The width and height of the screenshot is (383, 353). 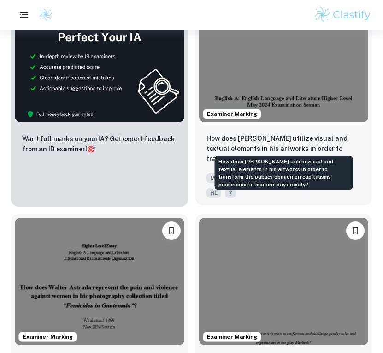 I want to click on span: 7, so click(x=231, y=193).